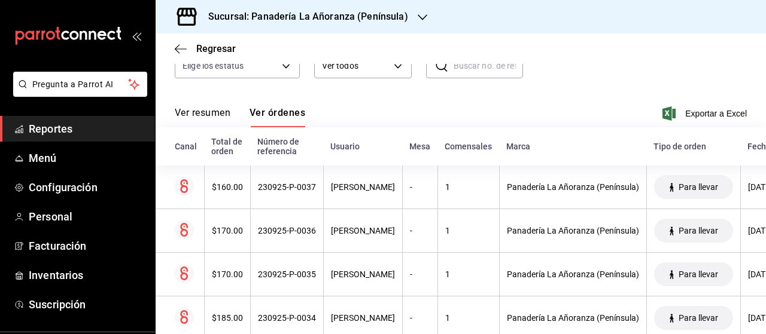 The image size is (766, 334). I want to click on div: Usuario, so click(363, 147).